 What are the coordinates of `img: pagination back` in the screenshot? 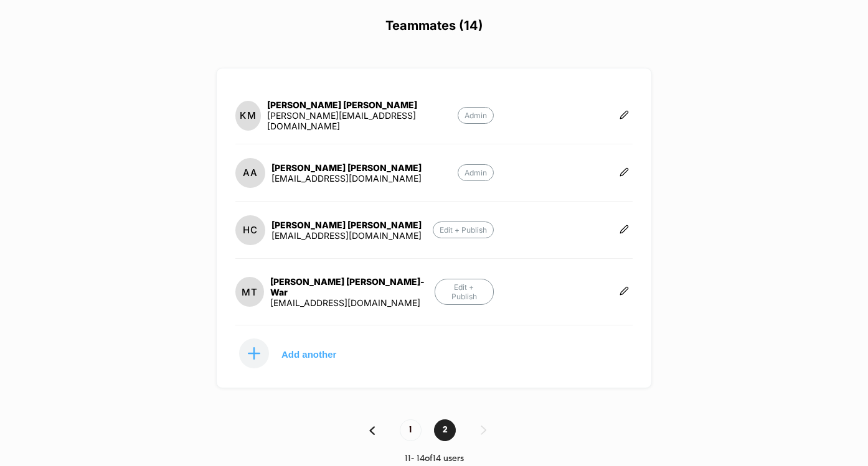 It's located at (372, 430).